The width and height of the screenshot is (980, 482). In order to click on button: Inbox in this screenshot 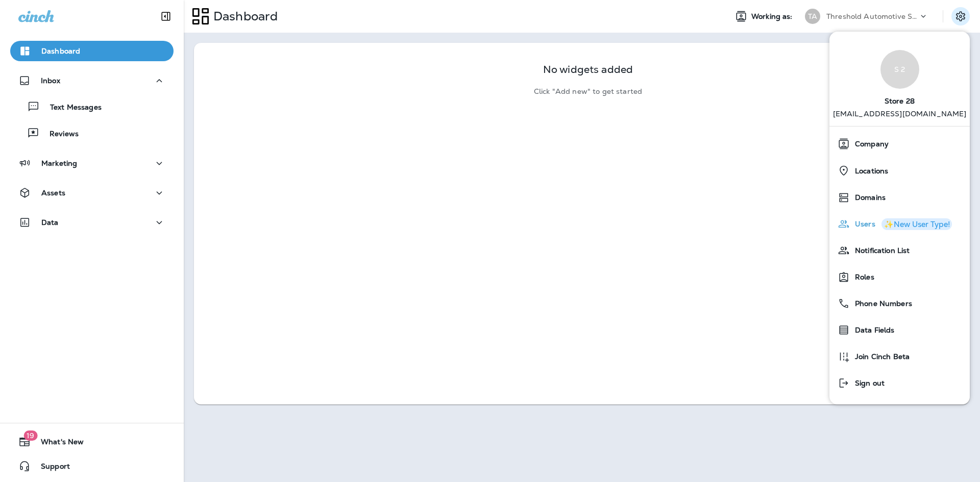, I will do `click(92, 80)`.